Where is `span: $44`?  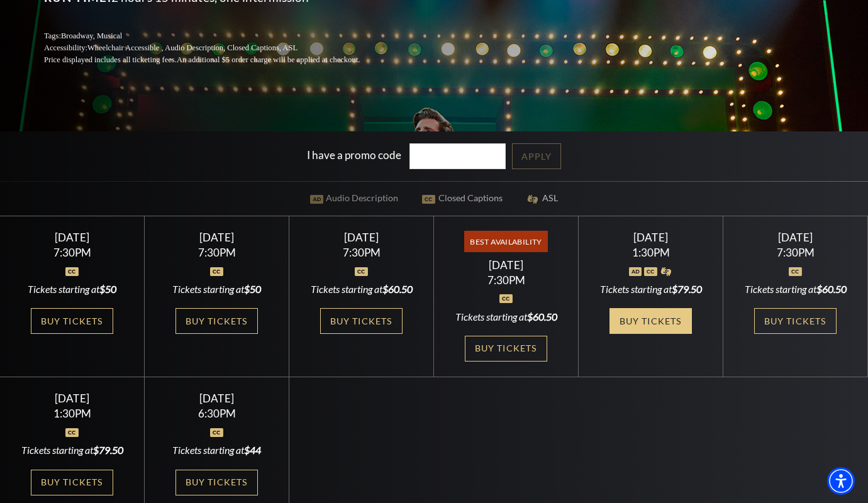
span: $44 is located at coordinates (252, 450).